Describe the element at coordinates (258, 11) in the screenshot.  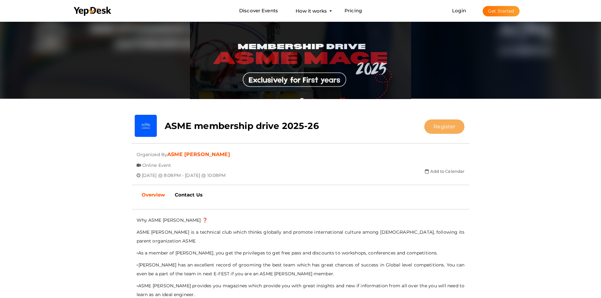
I see `a: Discover Events` at that location.